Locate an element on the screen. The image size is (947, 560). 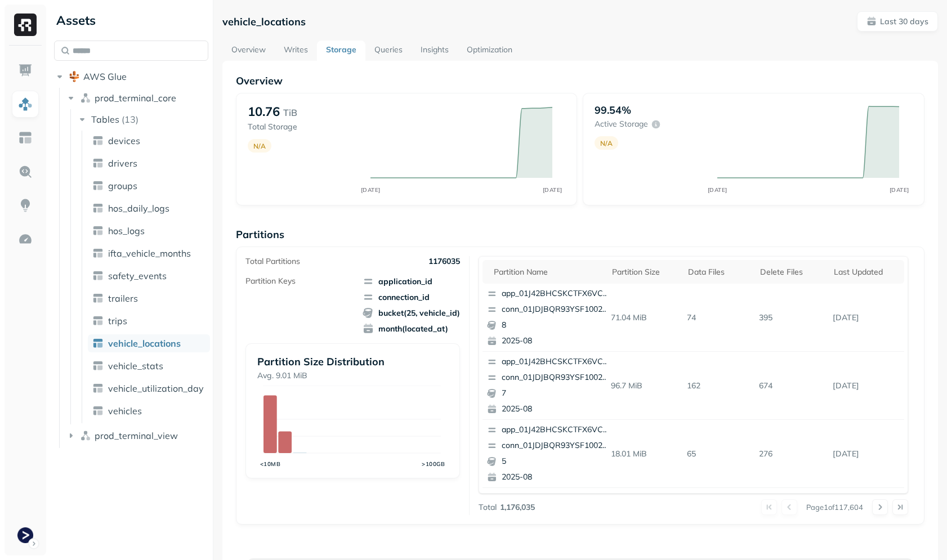
span: vehicles is located at coordinates (125, 411).